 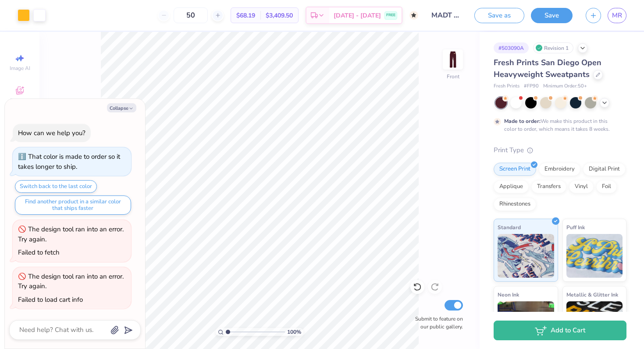 What do you see at coordinates (515, 204) in the screenshot?
I see `div: Rhinestones` at bounding box center [515, 204].